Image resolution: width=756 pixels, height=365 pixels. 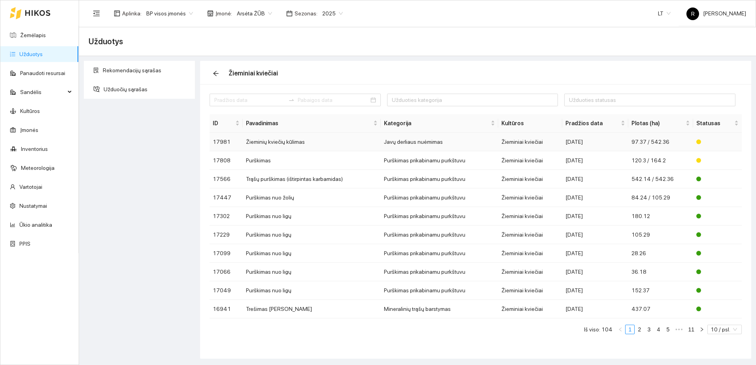 I want to click on span: to, so click(x=291, y=100).